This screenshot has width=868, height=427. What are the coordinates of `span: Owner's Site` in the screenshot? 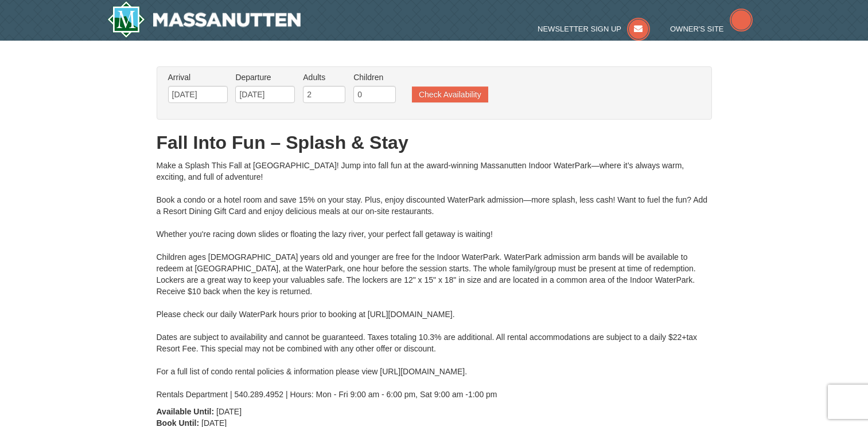 It's located at (696, 29).